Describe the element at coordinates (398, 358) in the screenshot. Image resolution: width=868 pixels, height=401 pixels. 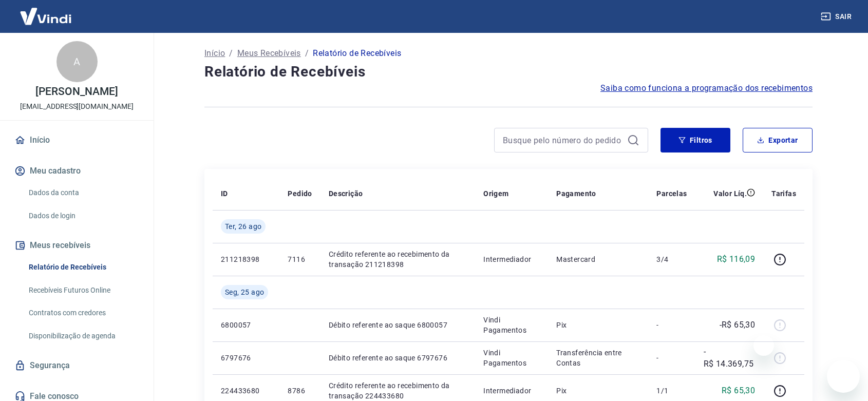
I see `p: Débito referente ao saque 6797676` at that location.